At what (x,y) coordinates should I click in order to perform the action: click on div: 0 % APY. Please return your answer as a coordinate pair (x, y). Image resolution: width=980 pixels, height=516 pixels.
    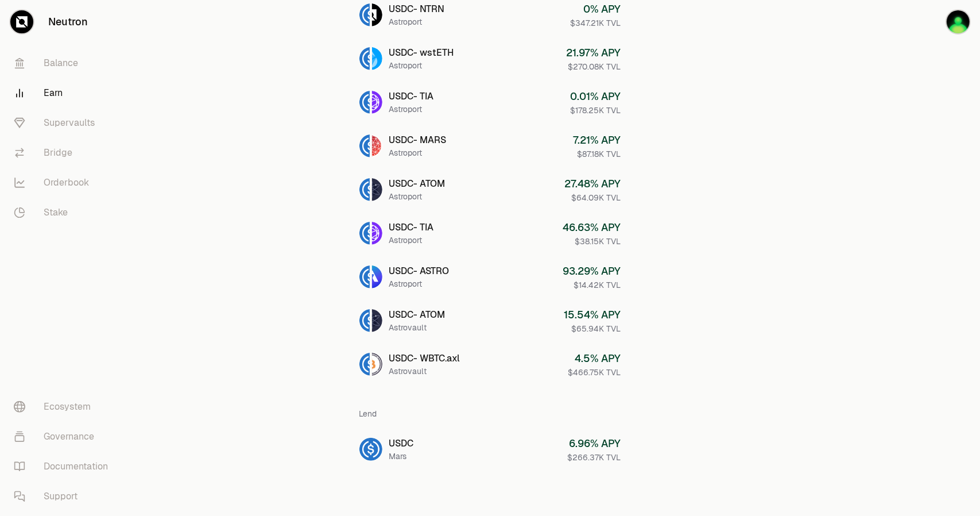
    Looking at the image, I should click on (596, 9).